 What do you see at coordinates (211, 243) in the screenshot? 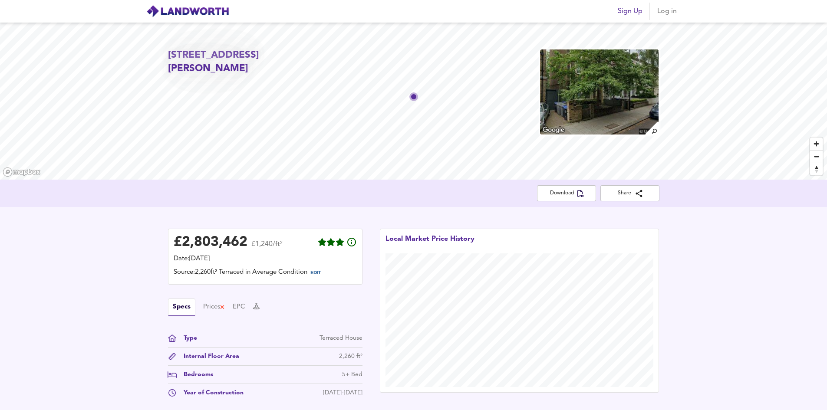
I see `div: £ 2,803,462` at bounding box center [211, 243].